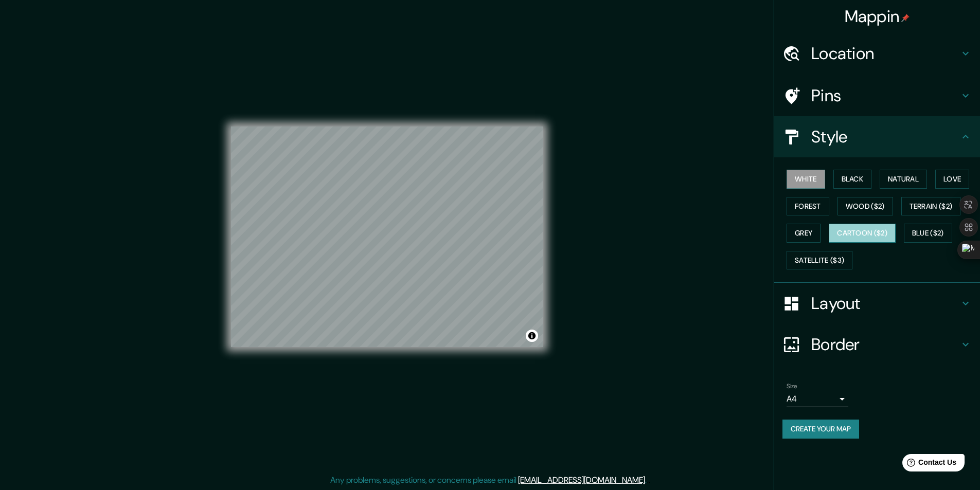  What do you see at coordinates (886, 95) in the screenshot?
I see `h4: Pins` at bounding box center [886, 95].